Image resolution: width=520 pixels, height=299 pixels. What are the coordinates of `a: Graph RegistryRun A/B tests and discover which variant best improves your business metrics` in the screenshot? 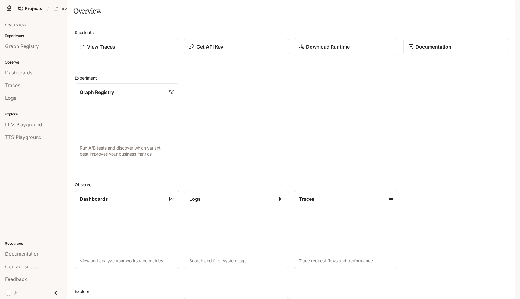 It's located at (127, 123).